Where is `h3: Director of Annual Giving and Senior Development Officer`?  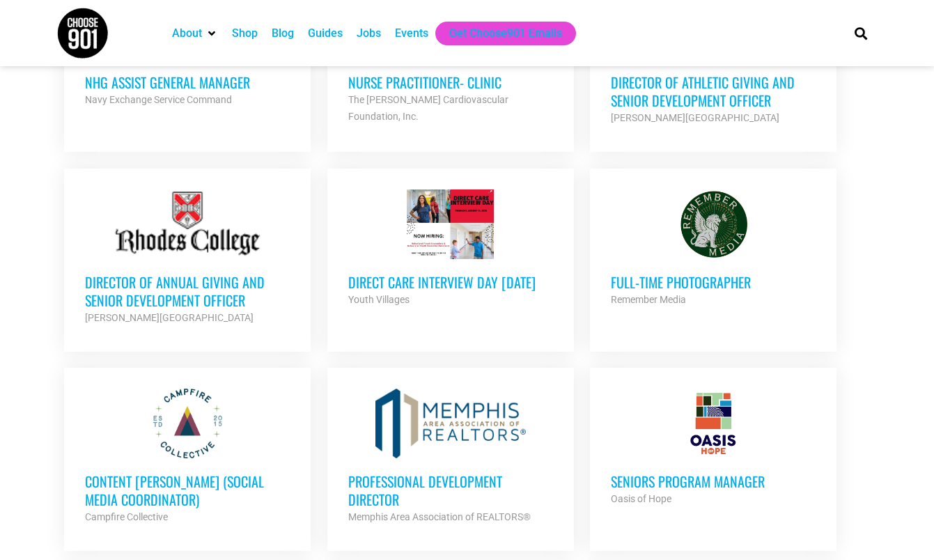
h3: Director of Annual Giving and Senior Development Officer is located at coordinates (187, 291).